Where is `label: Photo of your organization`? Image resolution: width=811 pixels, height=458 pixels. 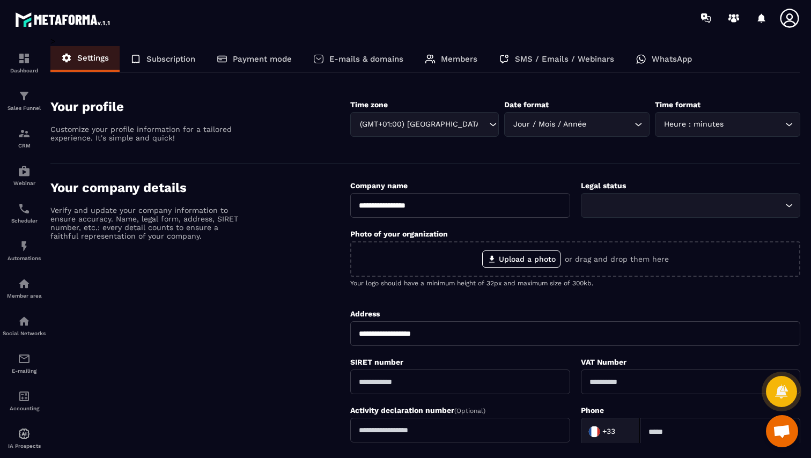 label: Photo of your organization is located at coordinates (399, 234).